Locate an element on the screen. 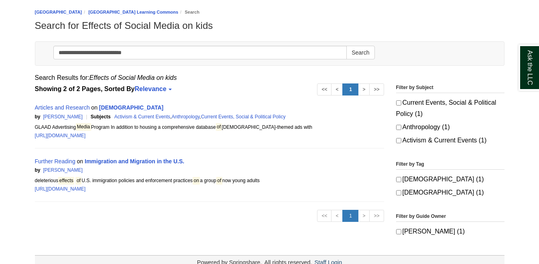 The image size is (539, 264). span: Subjects is located at coordinates (101, 117).